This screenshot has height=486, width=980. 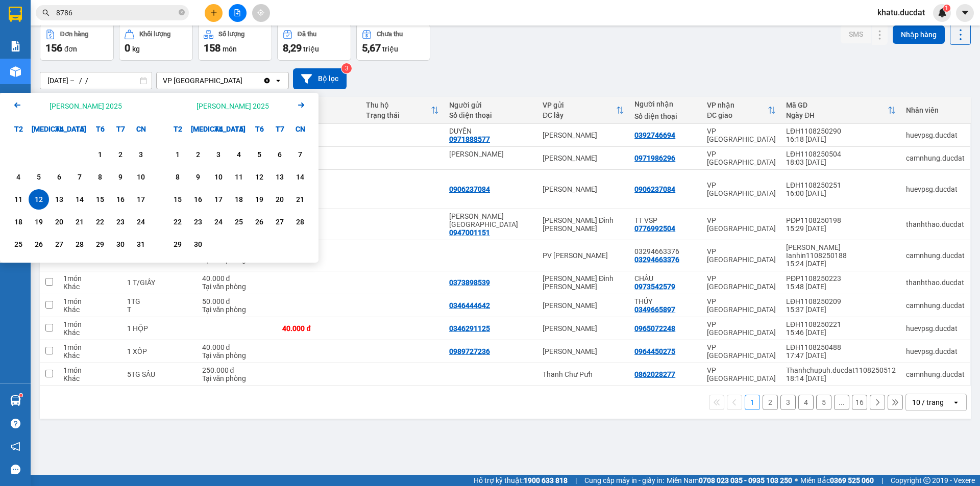 What do you see at coordinates (837, 115) in the screenshot?
I see `div: Ngày ĐH` at bounding box center [837, 115].